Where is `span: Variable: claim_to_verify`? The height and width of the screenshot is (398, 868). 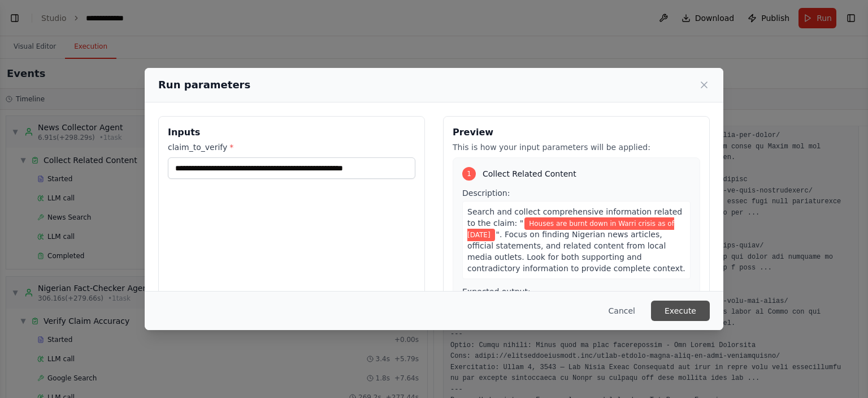 span: Variable: claim_to_verify is located at coordinates (571, 229).